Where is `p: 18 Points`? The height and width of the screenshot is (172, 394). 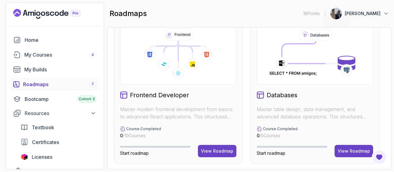 p: 18 Points is located at coordinates (311, 14).